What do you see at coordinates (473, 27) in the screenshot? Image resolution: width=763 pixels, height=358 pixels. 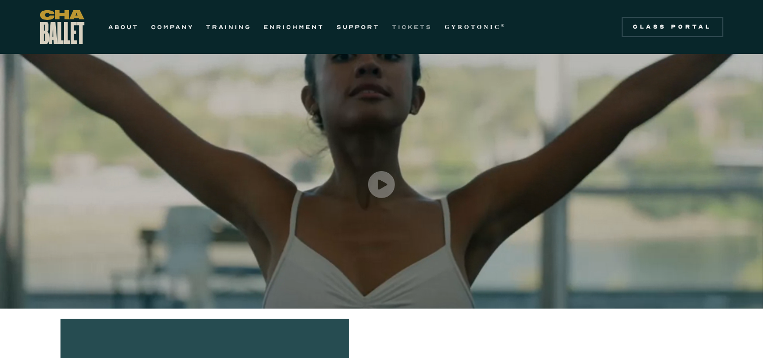 I see `strong: GYROTONIC` at bounding box center [473, 27].